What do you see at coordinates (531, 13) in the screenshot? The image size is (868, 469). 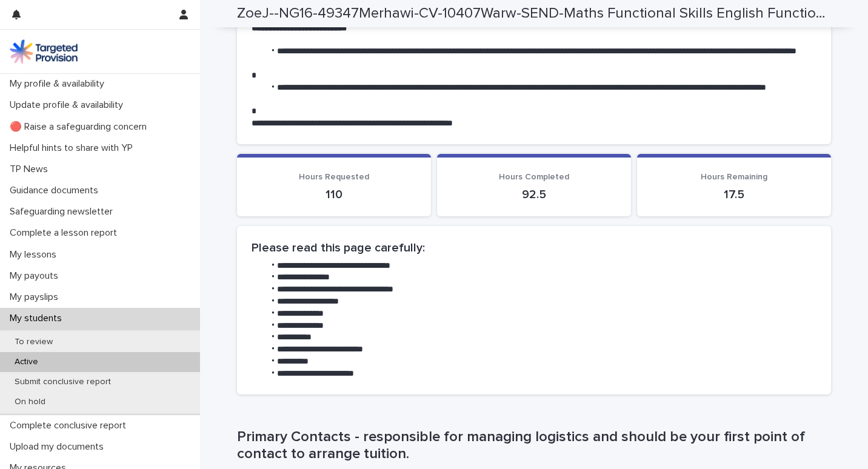 I see `h2: ZoeJ--NG16-49347Merhawi-CV-10407Warw-SEND-Maths Functional Skills English Functional Skills-15645` at bounding box center [531, 13].